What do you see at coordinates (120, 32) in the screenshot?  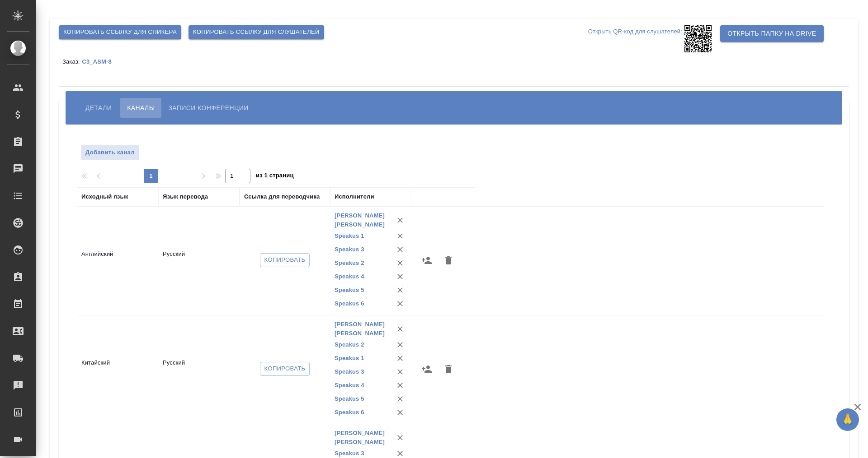 I see `span: Копировать ссылку для спикера` at bounding box center [120, 32].